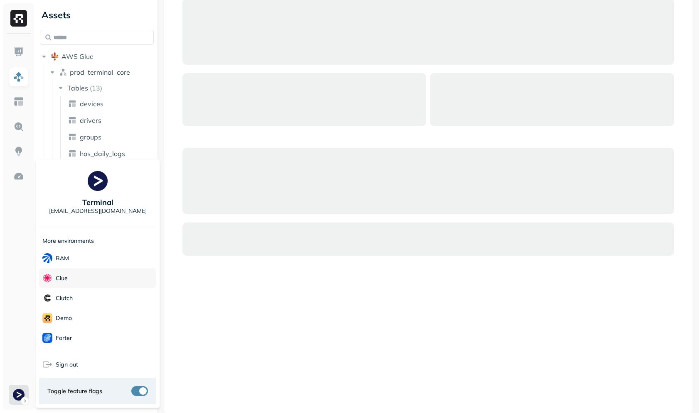 Image resolution: width=699 pixels, height=413 pixels. What do you see at coordinates (98, 202) in the screenshot?
I see `p: Terminal` at bounding box center [98, 202].